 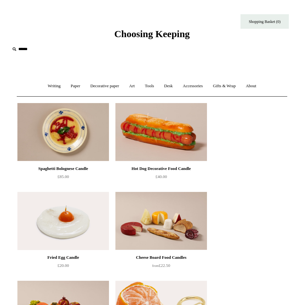 I want to click on span: Choosing Keeping, so click(x=152, y=34).